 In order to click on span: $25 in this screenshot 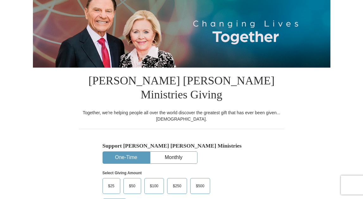, I will do `click(112, 186)`.